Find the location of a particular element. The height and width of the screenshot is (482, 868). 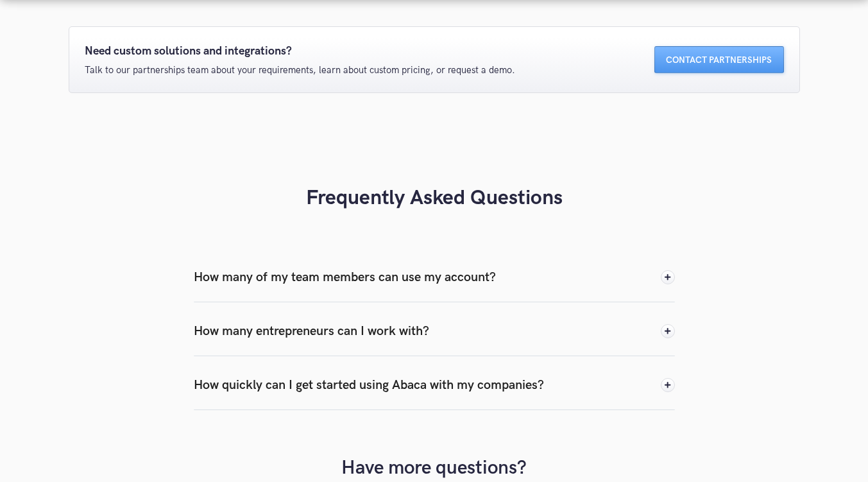

p: Need custom solutions and integrations? is located at coordinates (300, 51).